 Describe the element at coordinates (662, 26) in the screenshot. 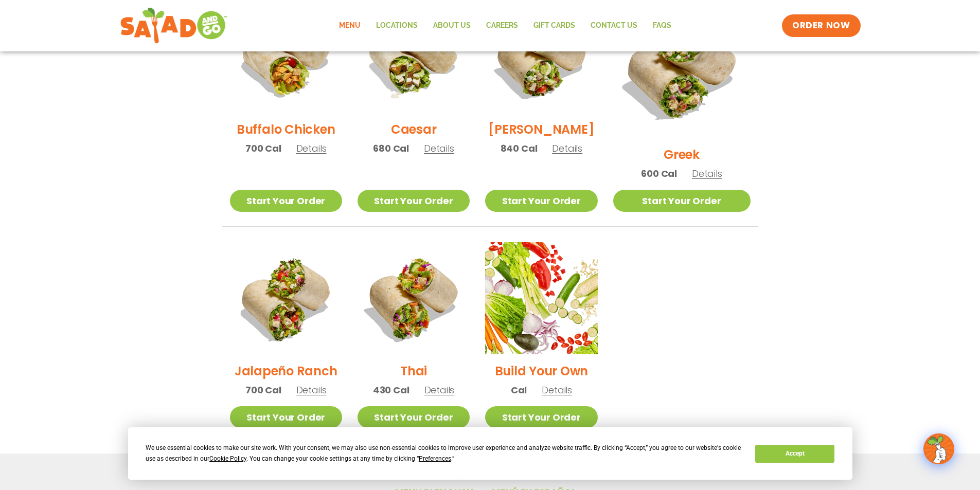

I see `a: FAQs` at that location.